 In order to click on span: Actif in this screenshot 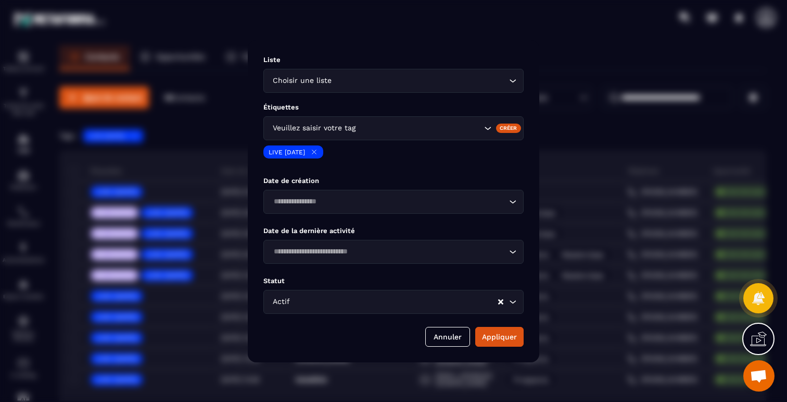, I will do `click(281, 302)`.